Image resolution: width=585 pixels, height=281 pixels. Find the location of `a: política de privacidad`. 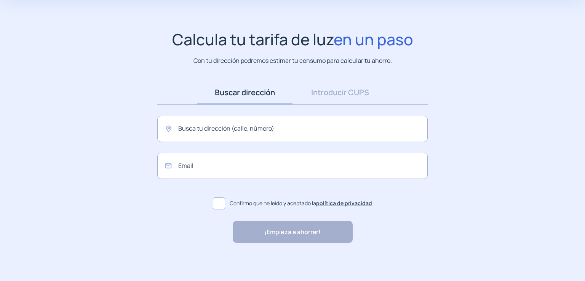

a: política de privacidad is located at coordinates (344, 203).